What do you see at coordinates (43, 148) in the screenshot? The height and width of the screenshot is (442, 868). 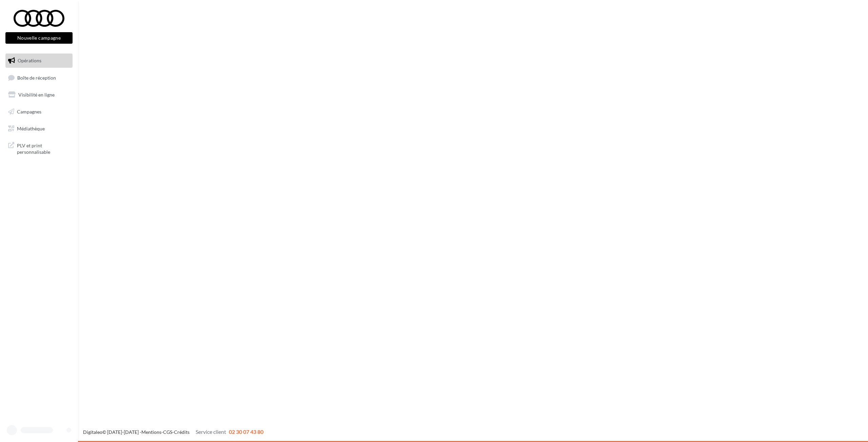 I see `span: PLV et print personnalisable` at bounding box center [43, 148].